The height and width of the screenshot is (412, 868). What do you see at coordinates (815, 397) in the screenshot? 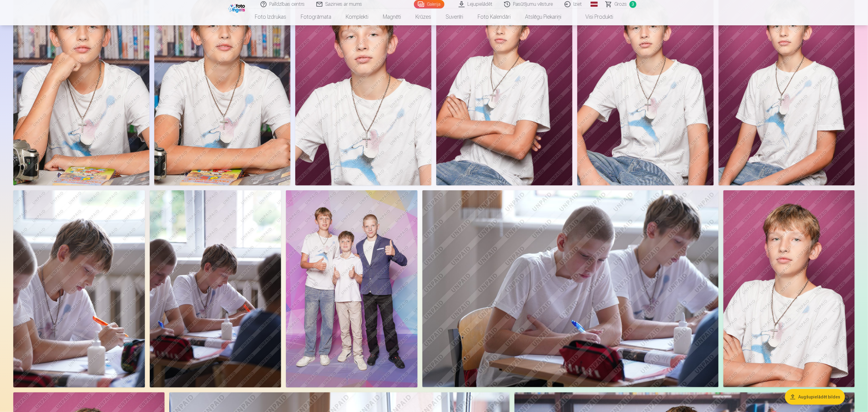
I see `button: Augšupielādēt bildes` at bounding box center [815, 397].